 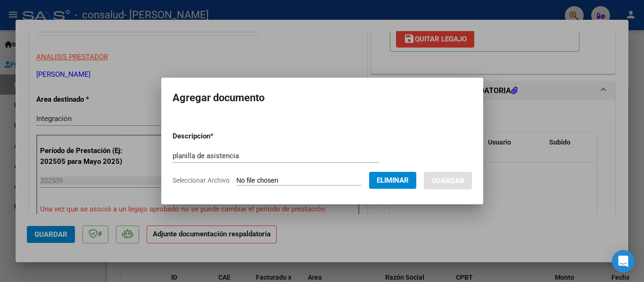 I want to click on span: Eliminar, so click(x=393, y=180).